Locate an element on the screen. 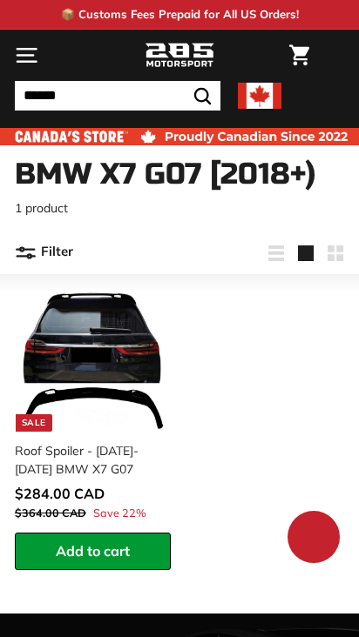  a: Cart is located at coordinates (299, 55).